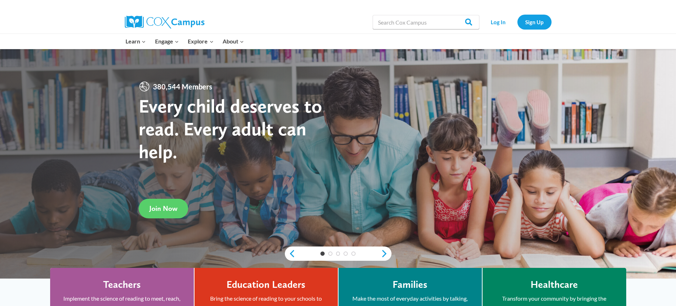 The width and height of the screenshot is (676, 306). I want to click on h4: Teachers, so click(122, 284).